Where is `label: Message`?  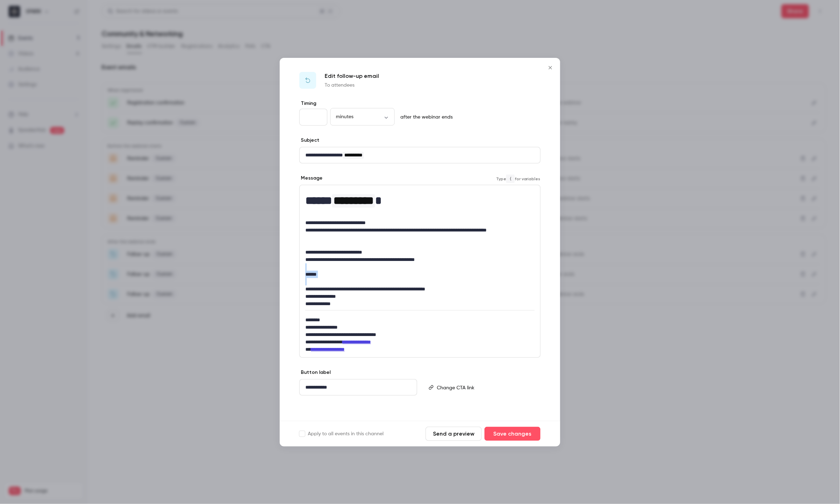 label: Message is located at coordinates (311, 178).